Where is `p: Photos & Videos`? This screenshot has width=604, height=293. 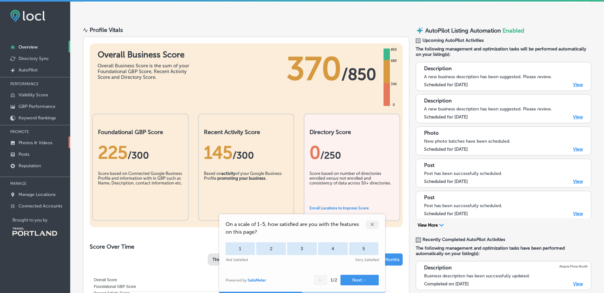
p: Photos & Videos is located at coordinates (35, 143).